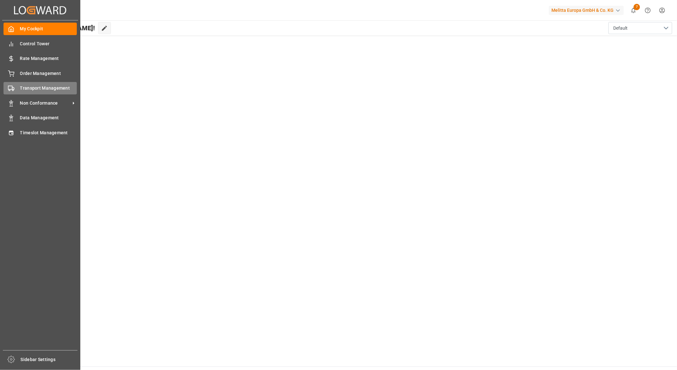  Describe the element at coordinates (45, 103) in the screenshot. I see `span: Non Conformance` at that location.